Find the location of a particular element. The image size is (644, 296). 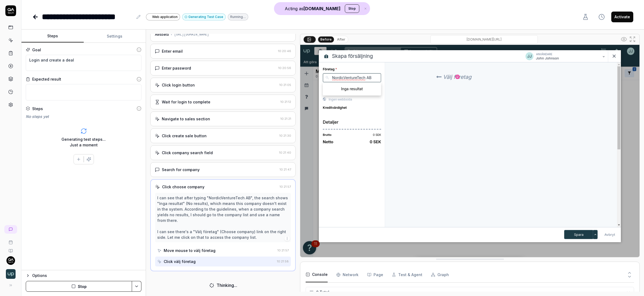

time: 10:20:46 is located at coordinates (284, 51).